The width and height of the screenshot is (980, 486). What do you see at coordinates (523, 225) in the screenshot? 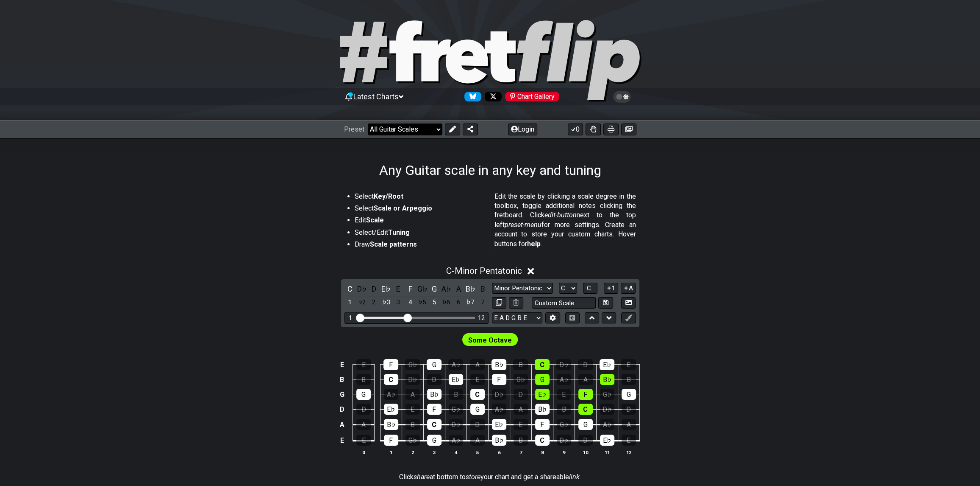
I see `em: preset-menu` at bounding box center [523, 225].